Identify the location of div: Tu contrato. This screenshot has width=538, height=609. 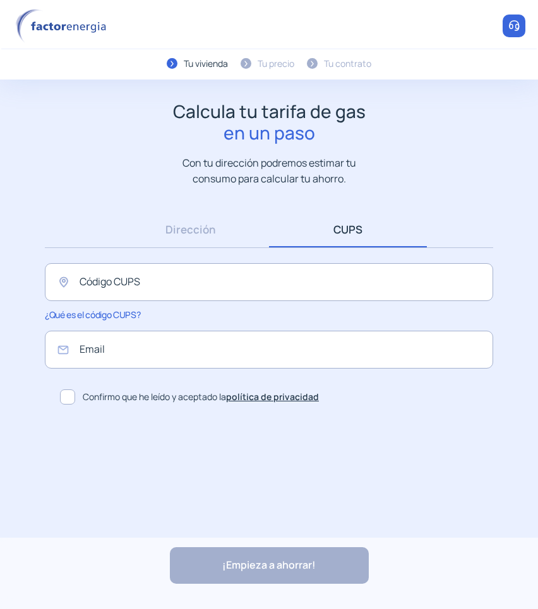
(347, 64).